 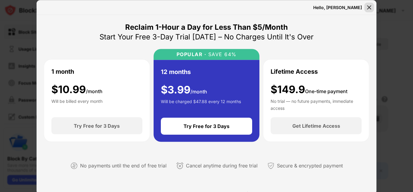 What do you see at coordinates (63, 71) in the screenshot?
I see `div: 1 month` at bounding box center [63, 71].